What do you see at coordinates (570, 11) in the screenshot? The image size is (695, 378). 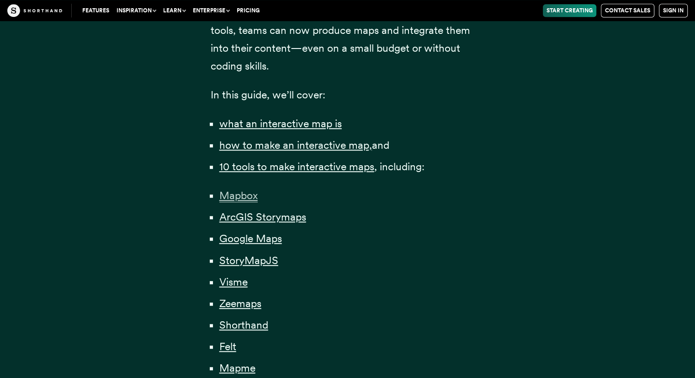 I see `a: Start Creating` at bounding box center [570, 11].